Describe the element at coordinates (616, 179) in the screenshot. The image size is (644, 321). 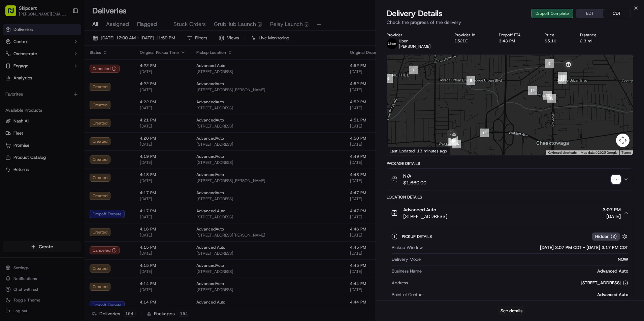
I see `button: signature_proof_of_delivery image` at that location.